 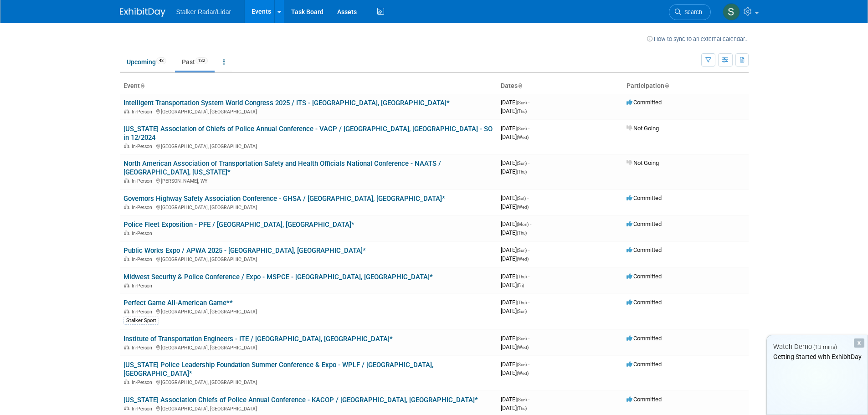 I want to click on div: Dismiss, so click(x=858, y=343).